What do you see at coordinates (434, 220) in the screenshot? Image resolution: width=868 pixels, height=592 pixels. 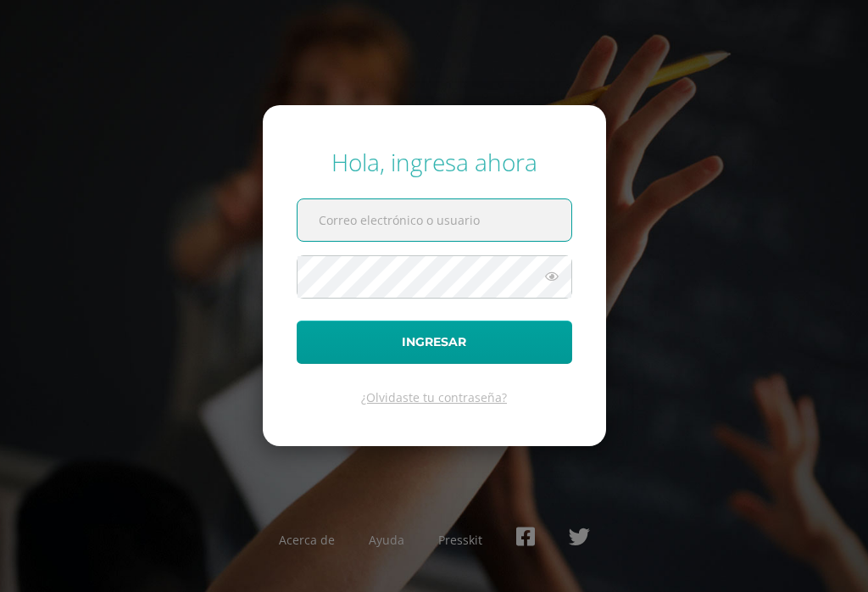 I see `input: Correo electrónico o usuario` at bounding box center [434, 220].